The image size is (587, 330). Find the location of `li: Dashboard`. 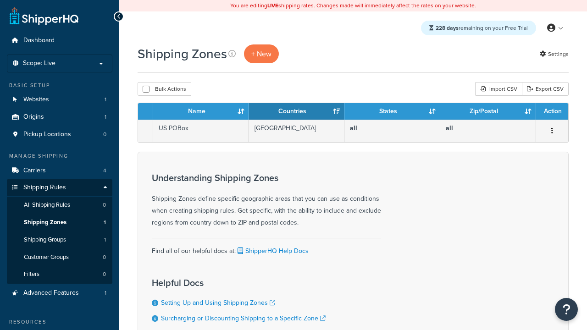

li: Dashboard is located at coordinates (60, 40).